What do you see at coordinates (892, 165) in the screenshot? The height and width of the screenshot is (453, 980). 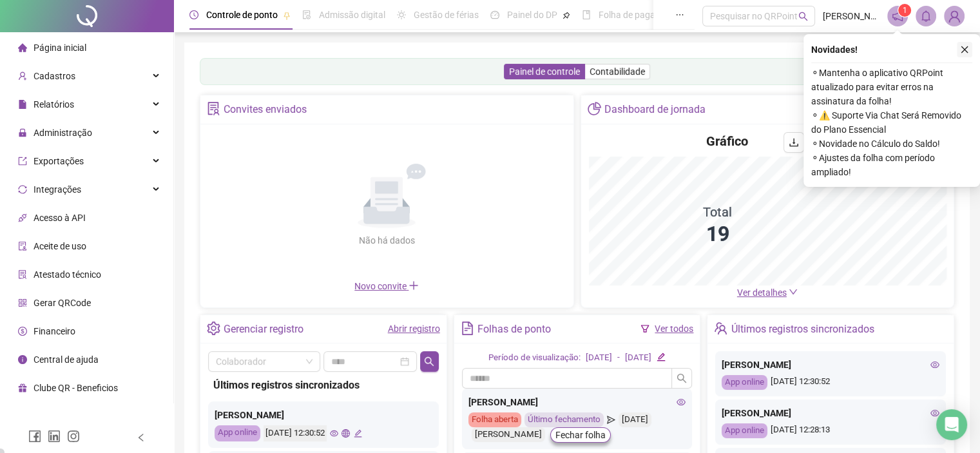 I see `span: ⚬ Ajustes da folha com período ampliado!` at bounding box center [892, 165].